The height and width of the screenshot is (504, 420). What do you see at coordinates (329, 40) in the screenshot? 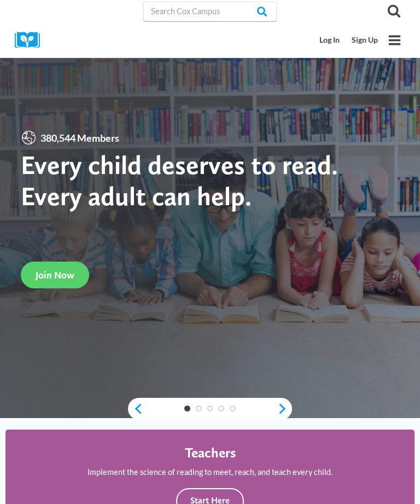
I see `a: Log In` at bounding box center [329, 40].